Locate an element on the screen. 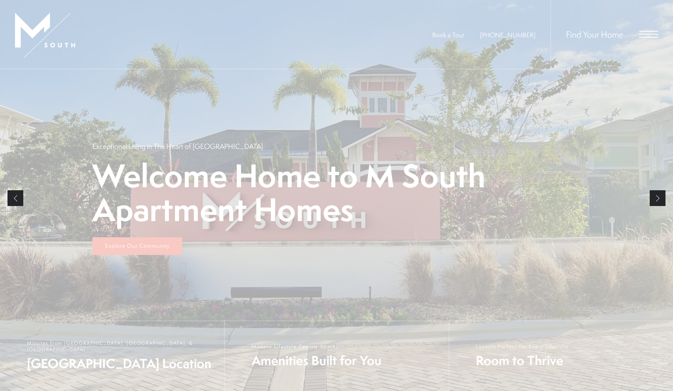 This screenshot has height=391, width=673. span: Room to Thrive is located at coordinates (522, 360).